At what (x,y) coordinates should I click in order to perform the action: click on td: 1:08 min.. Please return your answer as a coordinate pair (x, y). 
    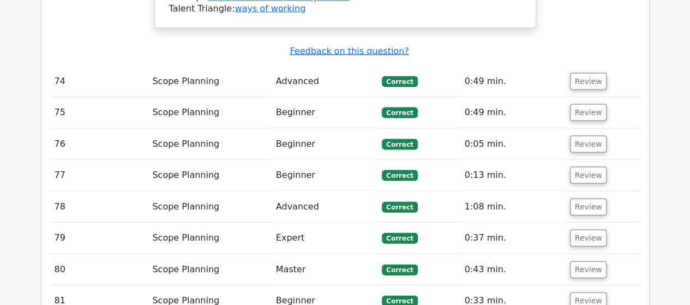
    Looking at the image, I should click on (512, 207).